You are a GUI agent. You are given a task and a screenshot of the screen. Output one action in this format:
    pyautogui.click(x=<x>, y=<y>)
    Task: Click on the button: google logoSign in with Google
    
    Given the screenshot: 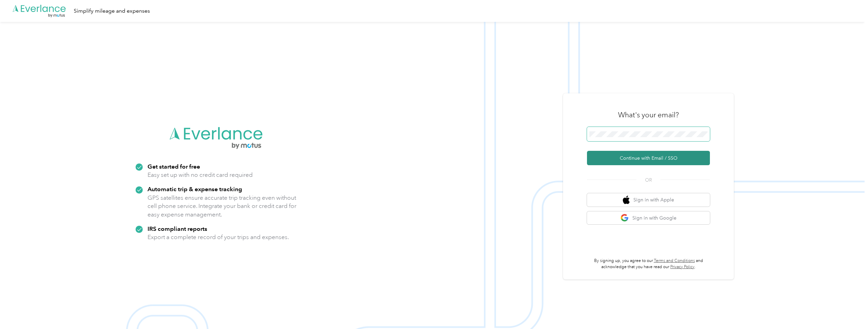 What is the action you would take?
    pyautogui.click(x=648, y=218)
    